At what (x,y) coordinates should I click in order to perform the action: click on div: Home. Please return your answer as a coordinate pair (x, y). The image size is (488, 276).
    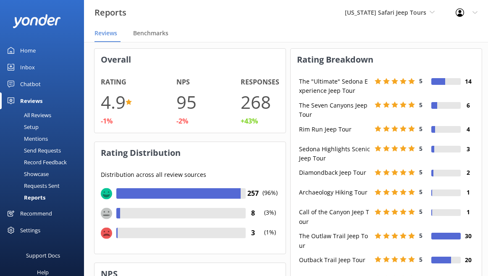
    Looking at the image, I should click on (28, 50).